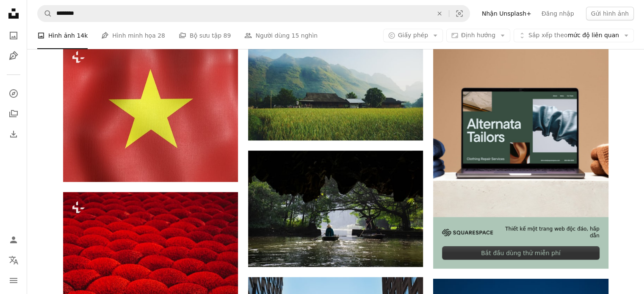 This screenshot has height=294, width=644. Describe the element at coordinates (593, 35) in the screenshot. I see `font: mức độ liên quan` at that location.